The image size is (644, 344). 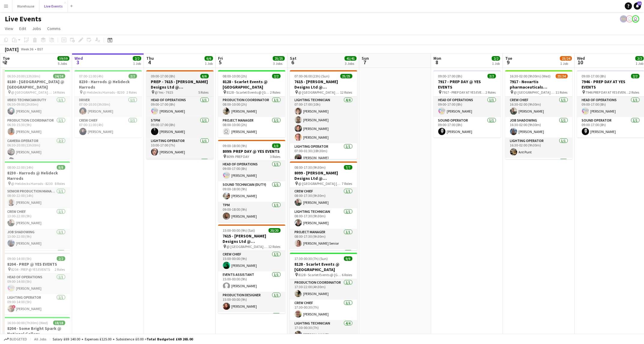 I want to click on span: 59/59, so click(x=63, y=58).